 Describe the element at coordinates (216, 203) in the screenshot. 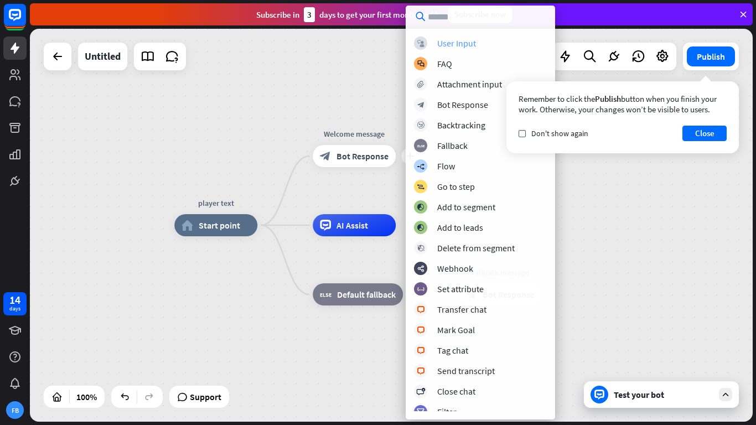

I see `div: player text` at that location.